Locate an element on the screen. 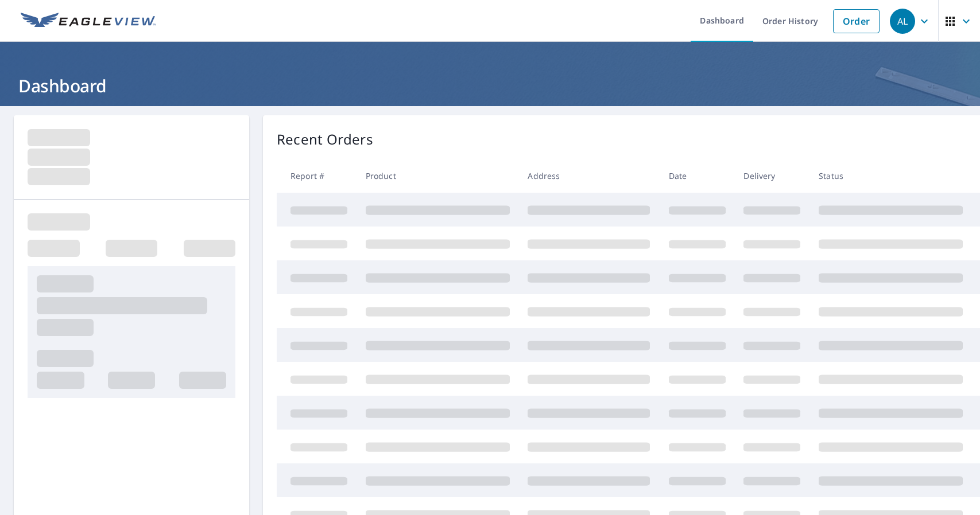  th: Status is located at coordinates (891, 175).